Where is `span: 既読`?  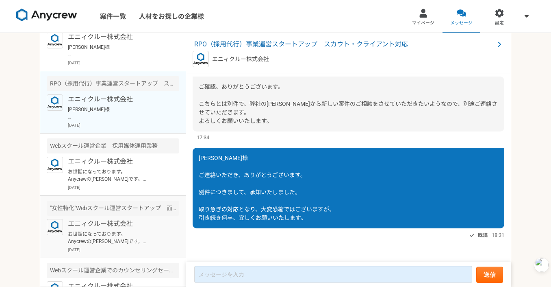
span: 既読 is located at coordinates (483, 235).